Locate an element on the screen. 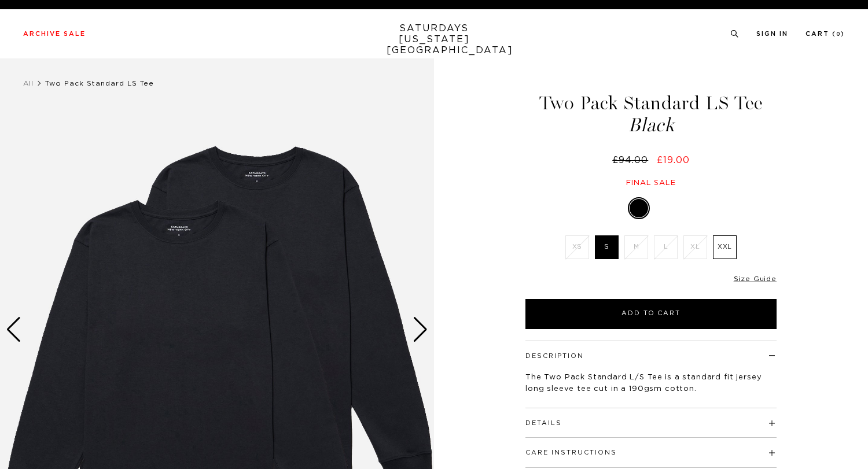 The width and height of the screenshot is (868, 469). a: All is located at coordinates (29, 83).